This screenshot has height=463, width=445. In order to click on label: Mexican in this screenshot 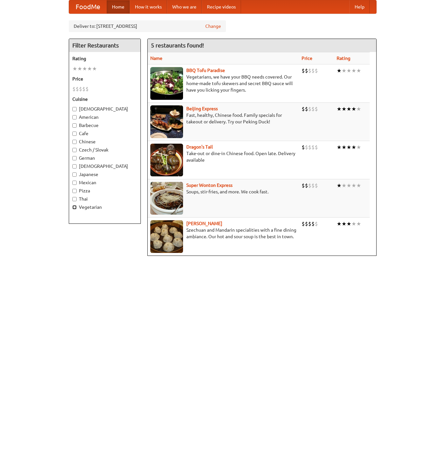, I will do `click(105, 183)`.